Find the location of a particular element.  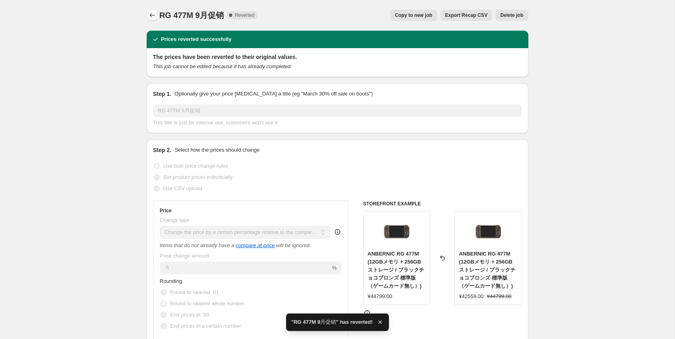

span: Reverted is located at coordinates (244, 15).